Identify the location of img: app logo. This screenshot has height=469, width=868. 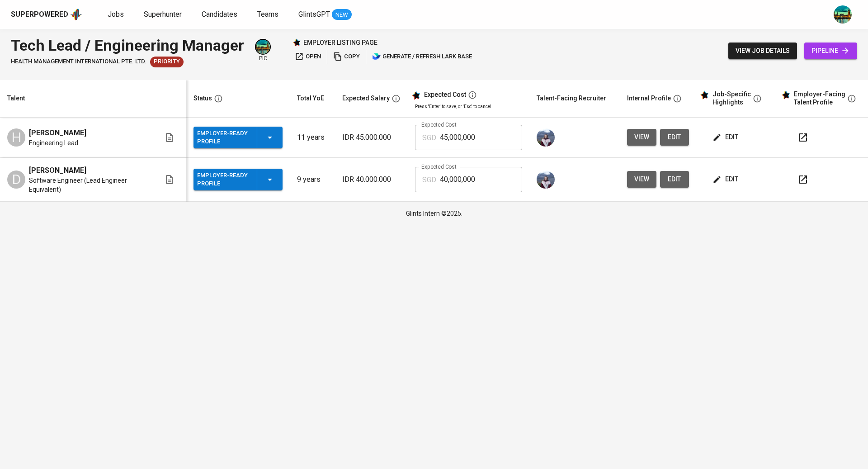
(76, 14).